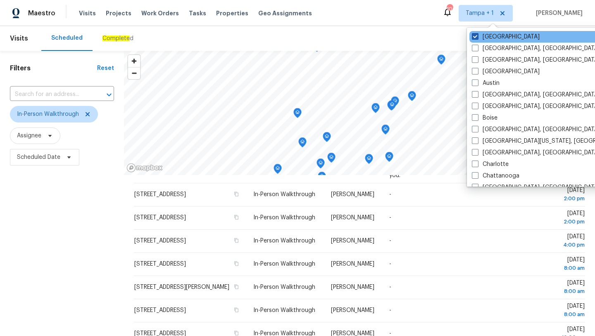 Image resolution: width=595 pixels, height=336 pixels. Describe the element at coordinates (118, 38) in the screenshot. I see `div: d` at that location.